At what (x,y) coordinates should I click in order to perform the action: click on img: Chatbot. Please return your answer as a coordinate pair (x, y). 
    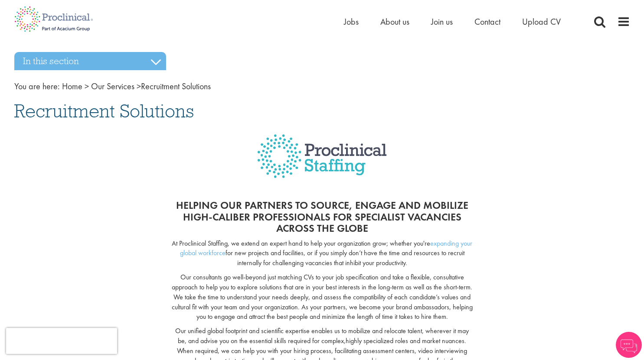
    Looking at the image, I should click on (629, 345).